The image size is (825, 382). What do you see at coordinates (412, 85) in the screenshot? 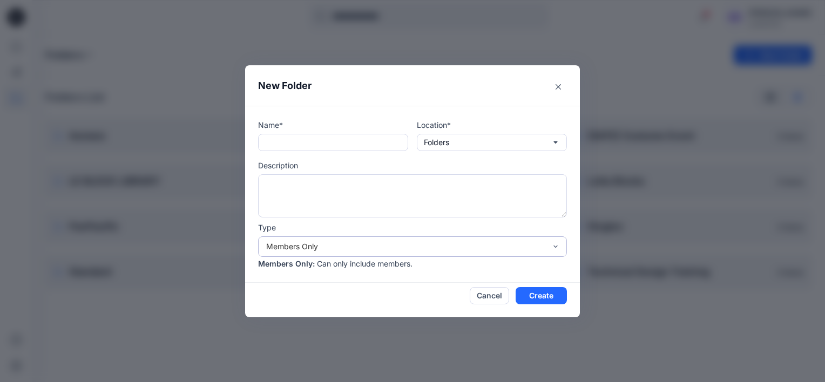
I see `header: New Folder` at bounding box center [412, 85].